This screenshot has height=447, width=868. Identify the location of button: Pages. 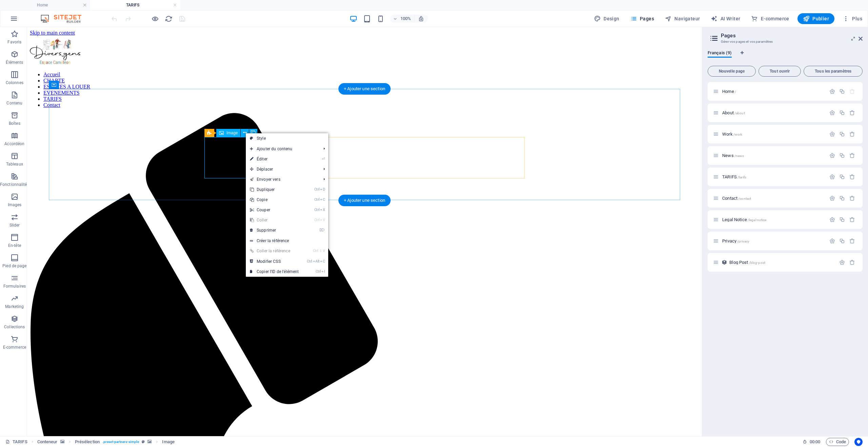
(642, 19).